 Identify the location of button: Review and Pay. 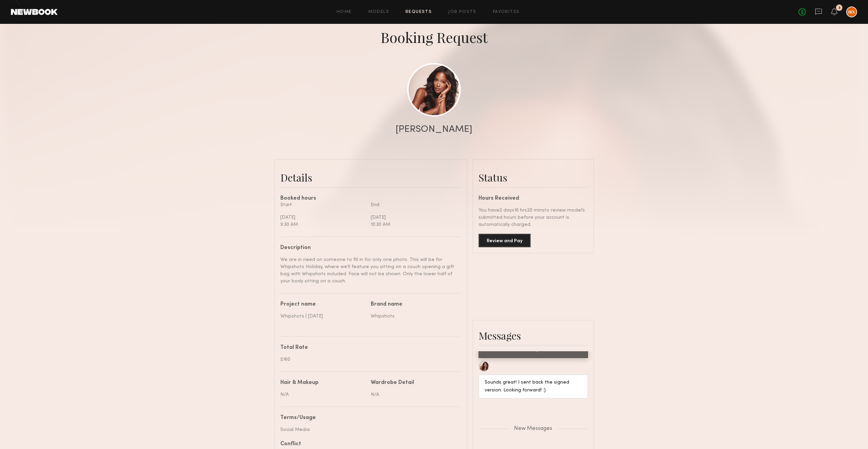
(505, 241).